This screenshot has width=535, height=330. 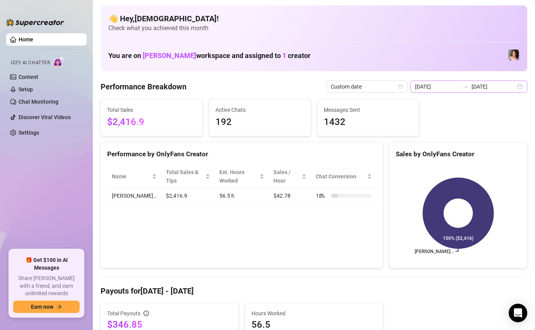 I want to click on span: Check what you achieved this month, so click(x=313, y=28).